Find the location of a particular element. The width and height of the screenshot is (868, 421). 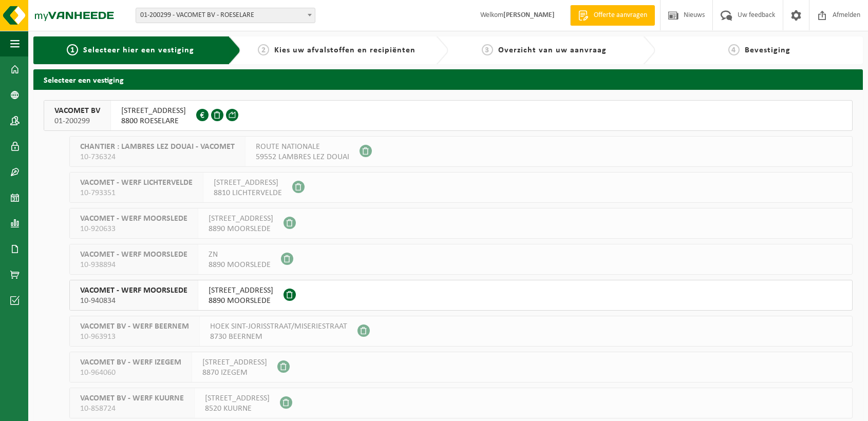

span: 2 is located at coordinates (263, 50).